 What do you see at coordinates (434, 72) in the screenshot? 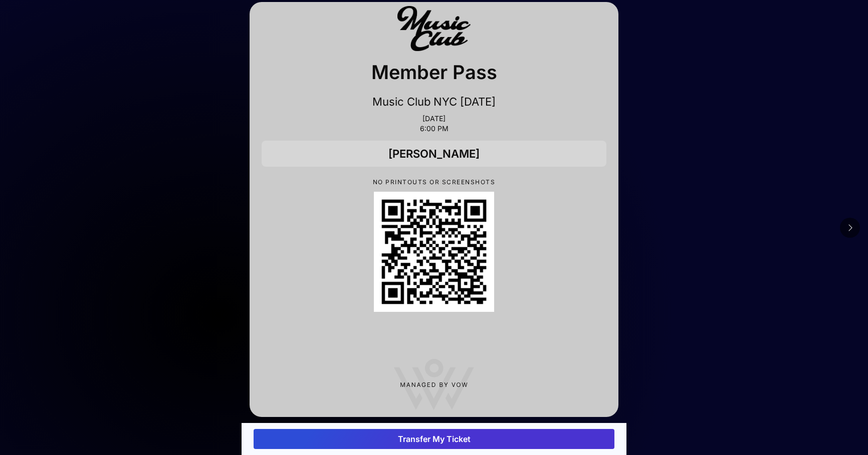
I see `p: Member Pass` at bounding box center [434, 72].